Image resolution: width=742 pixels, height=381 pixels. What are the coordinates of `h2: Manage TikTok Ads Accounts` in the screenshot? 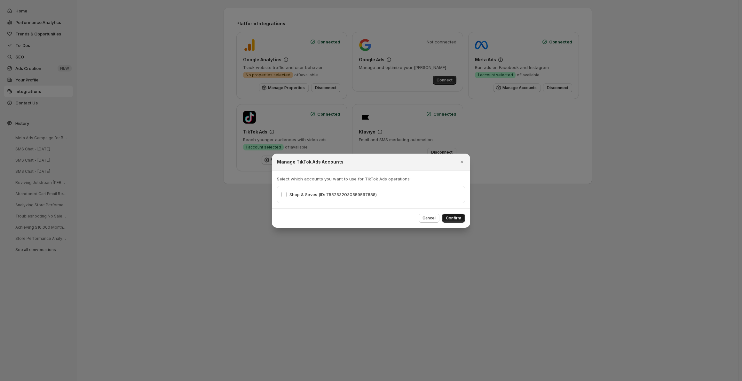 It's located at (310, 162).